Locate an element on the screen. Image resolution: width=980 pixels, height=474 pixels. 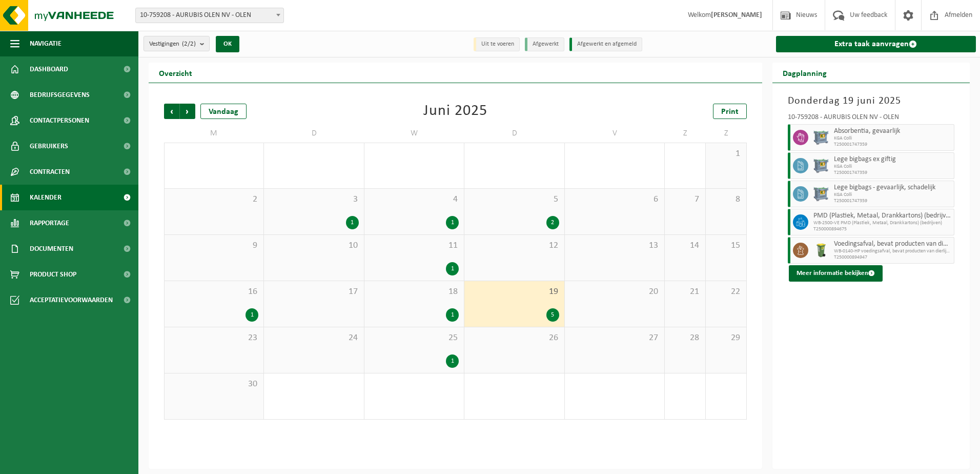
div: Vandaag is located at coordinates (224, 111).